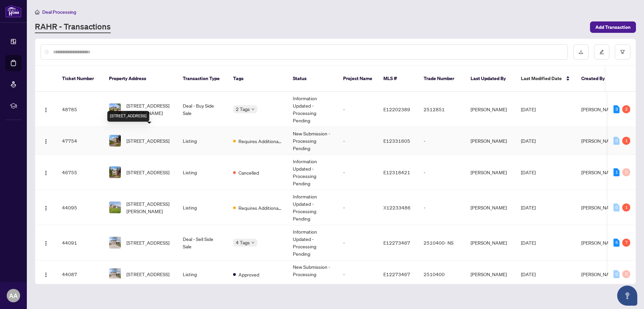 This screenshot has height=309, width=644. What do you see at coordinates (357, 79) in the screenshot?
I see `th: Project Name` at bounding box center [357, 79].